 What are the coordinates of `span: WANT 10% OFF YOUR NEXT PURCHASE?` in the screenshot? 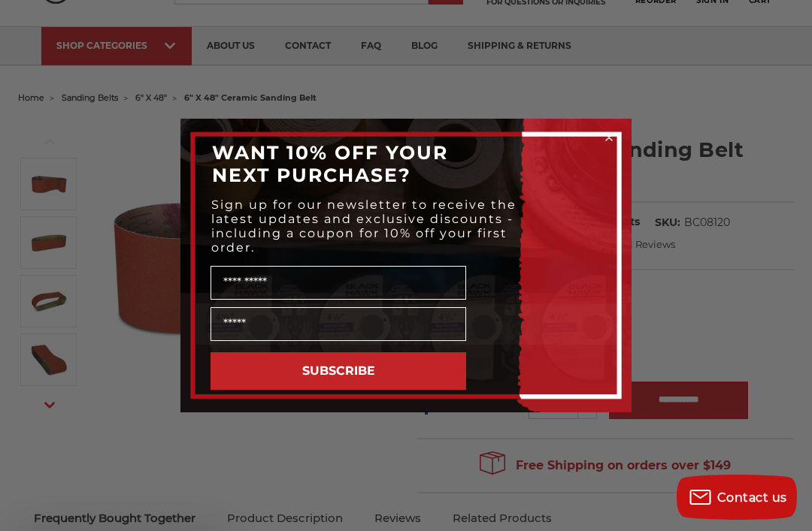 It's located at (330, 164).